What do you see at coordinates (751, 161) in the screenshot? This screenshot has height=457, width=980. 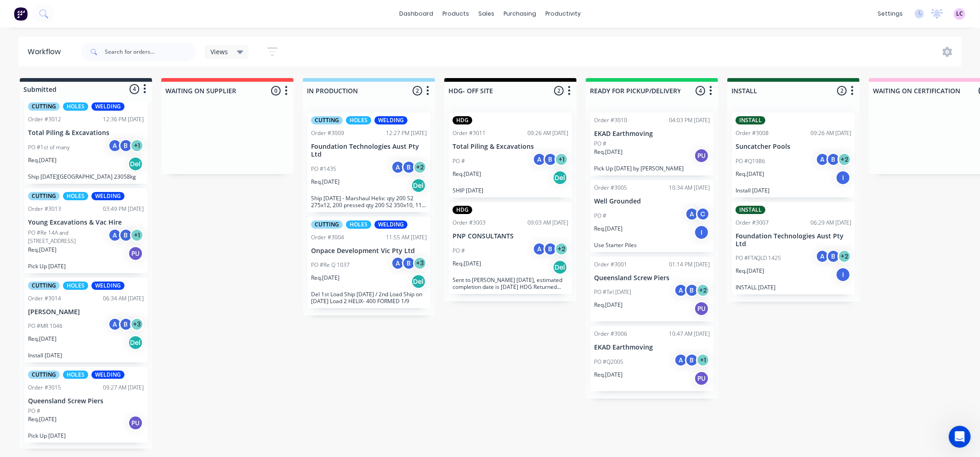 I see `p: PO #Q1986` at bounding box center [751, 161].